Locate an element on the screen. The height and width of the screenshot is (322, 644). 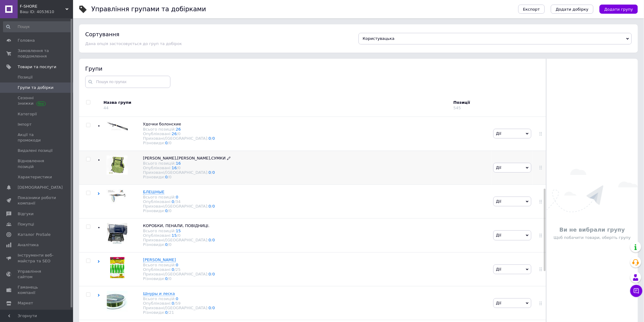
span: Характеристики is located at coordinates (35, 177).